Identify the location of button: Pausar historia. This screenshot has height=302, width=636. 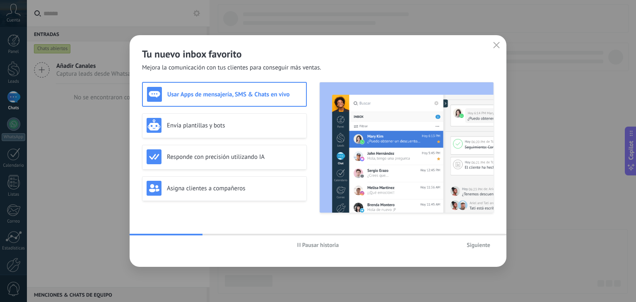
(318, 245).